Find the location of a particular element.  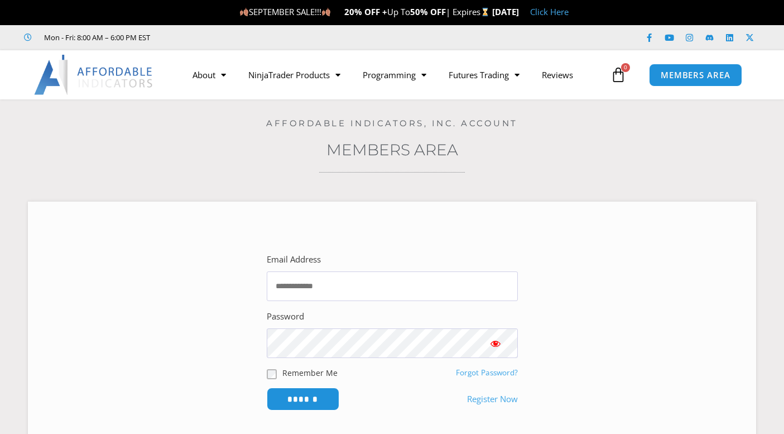

span: MEMBERS AREA is located at coordinates (695, 75).